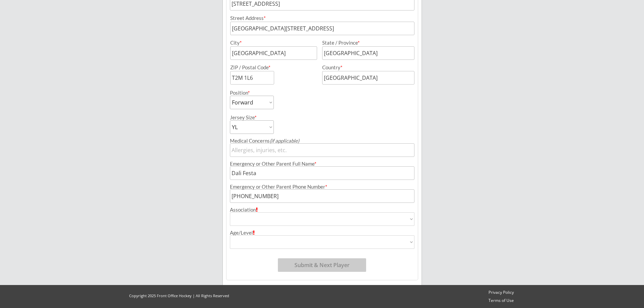  Describe the element at coordinates (501, 292) in the screenshot. I see `div: Privacy Policy` at that location.